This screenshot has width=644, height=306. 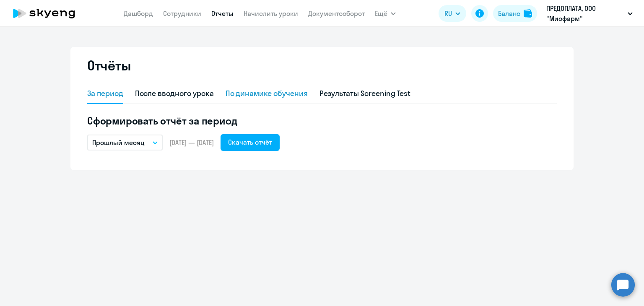 I want to click on img: balance, so click(x=528, y=13).